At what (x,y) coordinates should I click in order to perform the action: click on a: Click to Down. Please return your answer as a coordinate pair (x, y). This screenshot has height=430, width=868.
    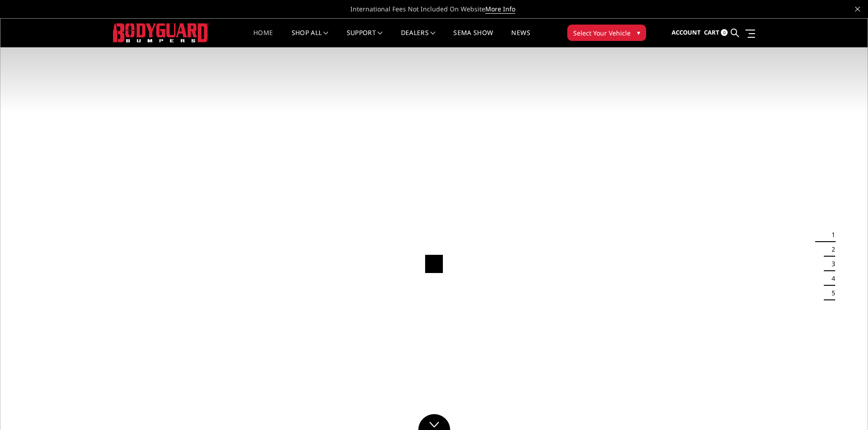
    Looking at the image, I should click on (434, 422).